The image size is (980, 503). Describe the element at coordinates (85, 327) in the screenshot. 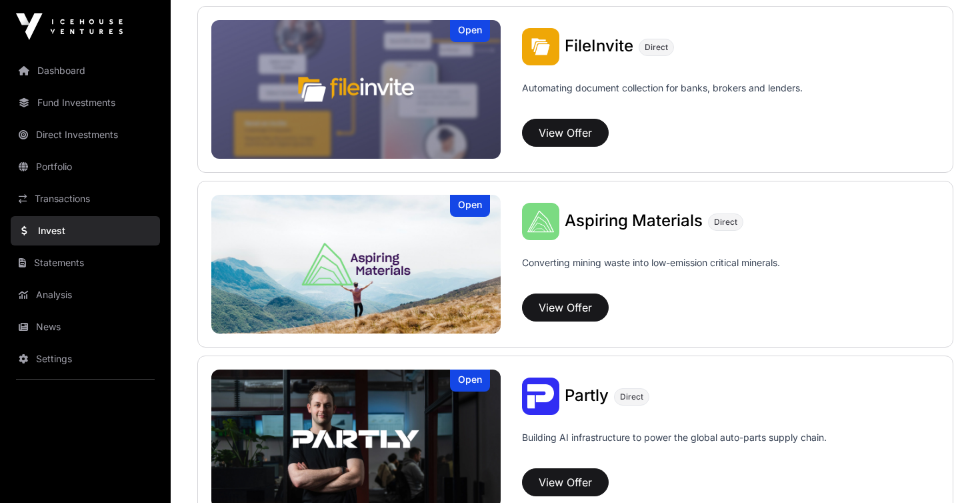

I see `a: News` at that location.